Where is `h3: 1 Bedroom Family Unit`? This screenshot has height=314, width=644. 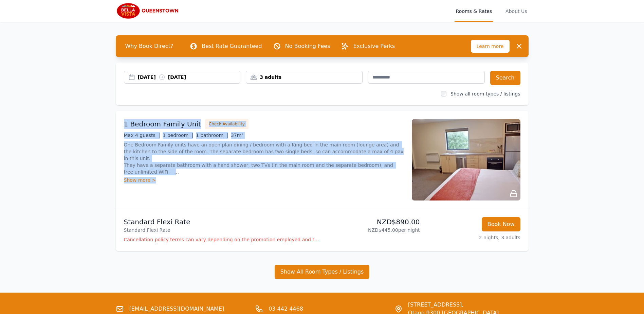 h3: 1 Bedroom Family Unit is located at coordinates (162, 124).